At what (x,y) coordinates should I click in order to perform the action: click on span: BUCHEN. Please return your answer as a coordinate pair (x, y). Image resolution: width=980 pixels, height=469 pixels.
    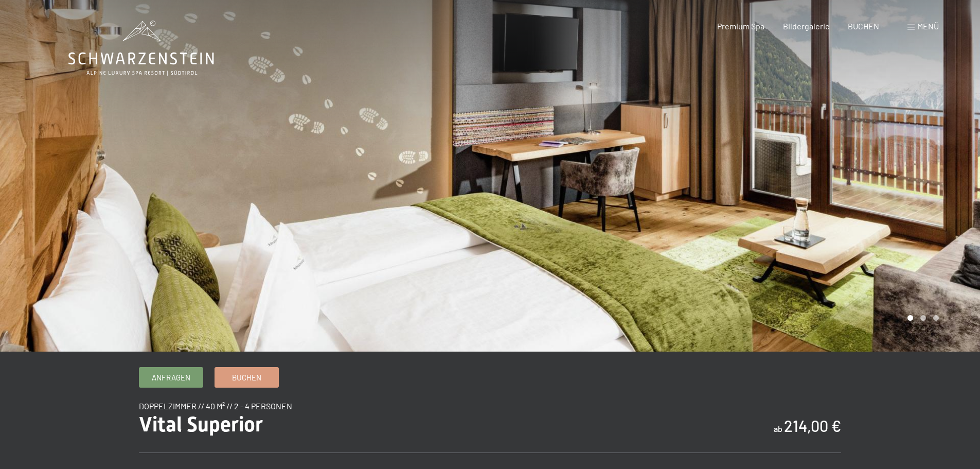
    Looking at the image, I should click on (864, 26).